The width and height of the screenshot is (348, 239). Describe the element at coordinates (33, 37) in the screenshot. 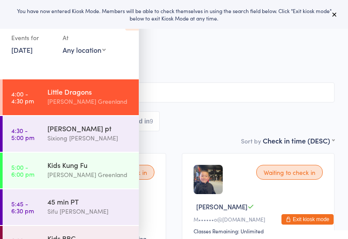

I see `div: Events for` at that location.